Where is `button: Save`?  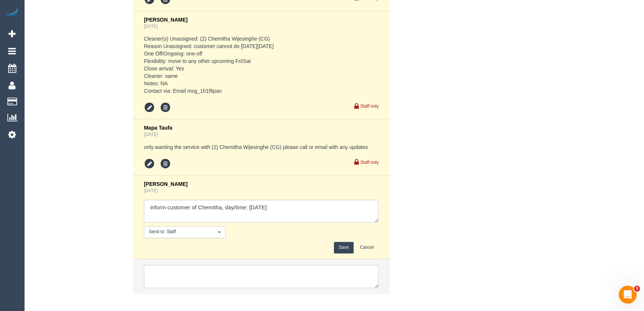 button: Save is located at coordinates (344, 247).